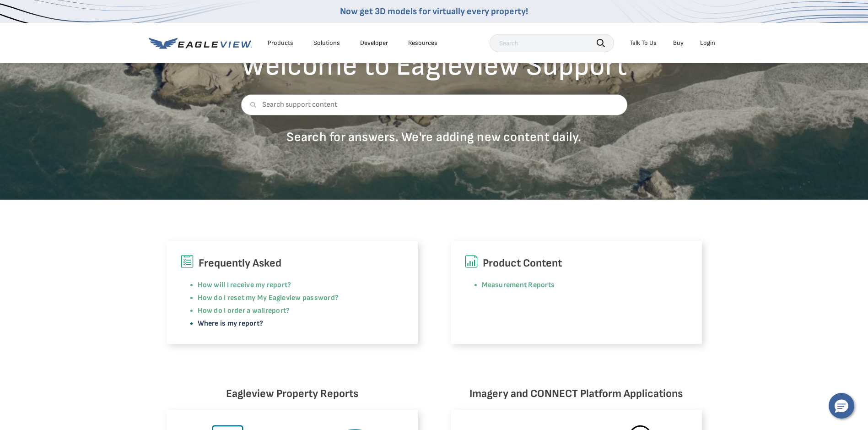  What do you see at coordinates (643, 43) in the screenshot?
I see `div: Talk To Us` at bounding box center [643, 43].